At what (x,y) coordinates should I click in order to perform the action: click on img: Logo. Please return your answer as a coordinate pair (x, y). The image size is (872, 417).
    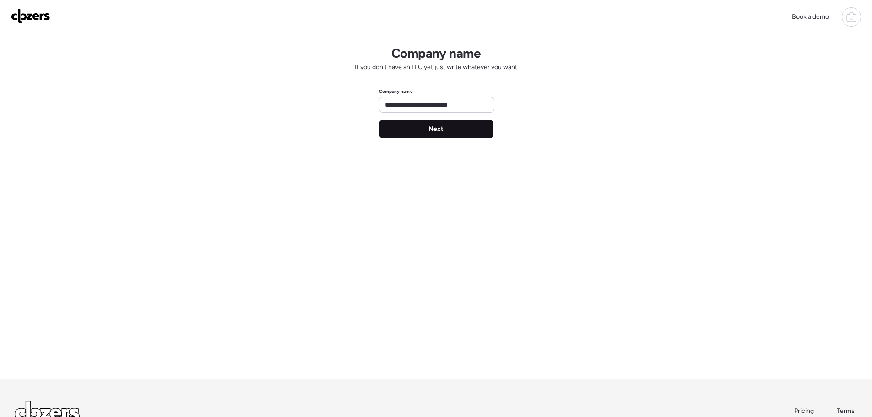
    Looking at the image, I should click on (31, 16).